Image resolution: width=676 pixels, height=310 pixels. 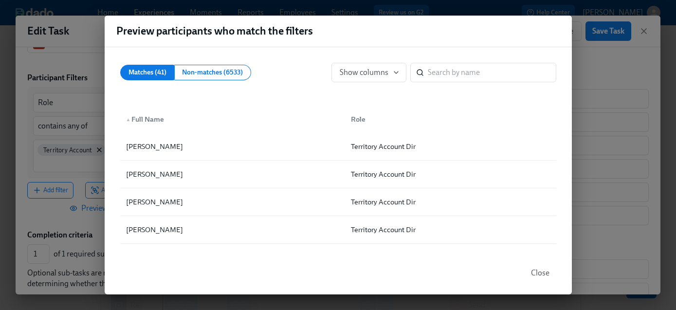 What do you see at coordinates (540, 273) in the screenshot?
I see `span: Close` at bounding box center [540, 273].